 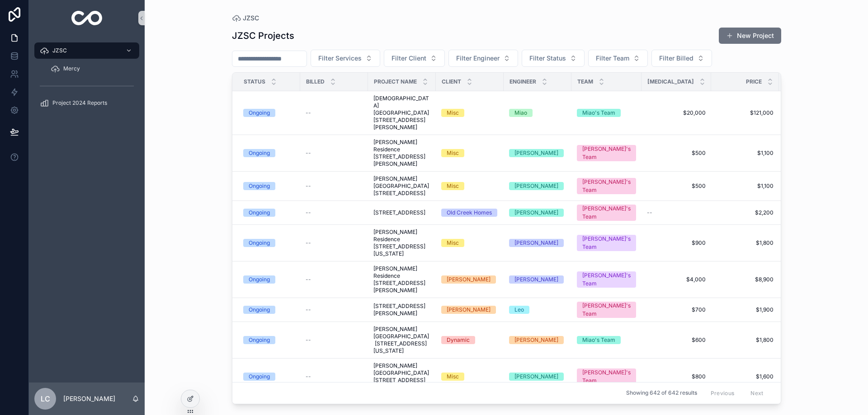 I want to click on a: $4,000, so click(x=676, y=280).